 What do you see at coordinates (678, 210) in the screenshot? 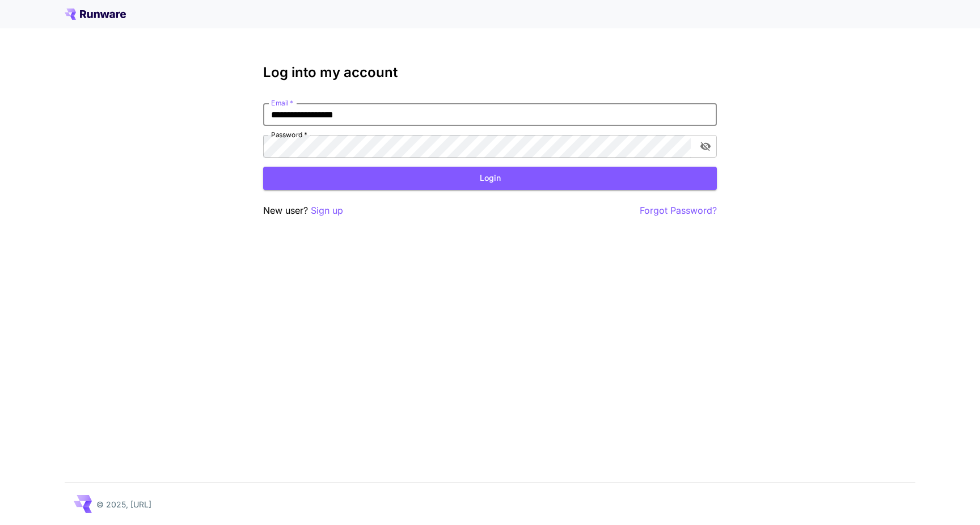
I see `p: Forgot Password?` at bounding box center [678, 210].